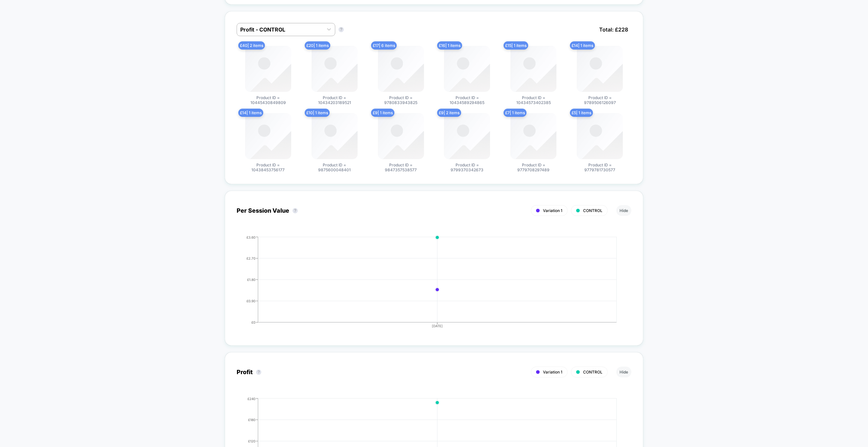 The width and height of the screenshot is (868, 447). What do you see at coordinates (467, 136) in the screenshot?
I see `img: Product ID = 9799370342673` at bounding box center [467, 136].